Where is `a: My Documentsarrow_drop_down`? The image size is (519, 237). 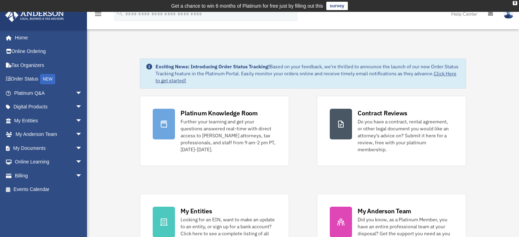 a: My Documentsarrow_drop_down is located at coordinates (49, 148).